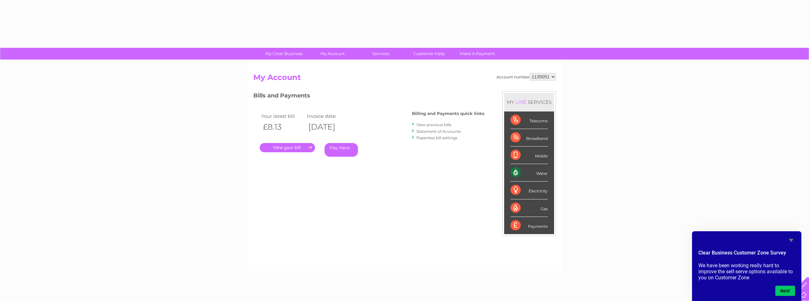 The image size is (809, 301). What do you see at coordinates (283, 127) in the screenshot?
I see `th: £8.13` at bounding box center [283, 127].